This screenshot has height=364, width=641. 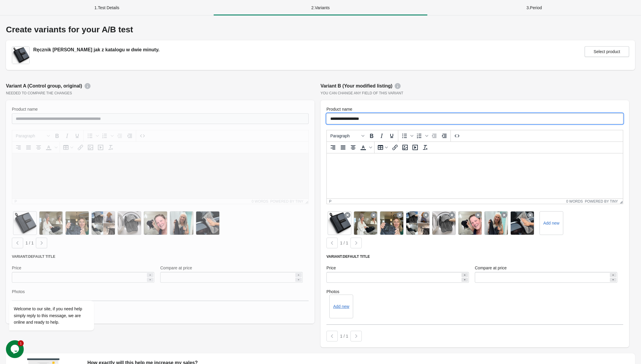 What do you see at coordinates (392, 136) in the screenshot?
I see `button: Underline` at bounding box center [392, 136].